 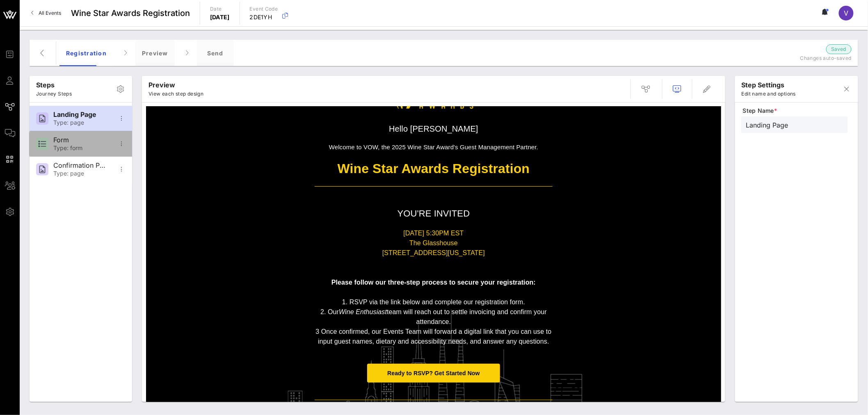 I want to click on p: View each step design, so click(x=176, y=94).